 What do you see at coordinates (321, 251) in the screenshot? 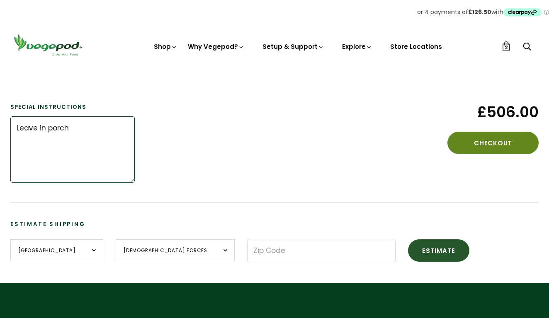
I see `input: Zip Code` at bounding box center [321, 251].